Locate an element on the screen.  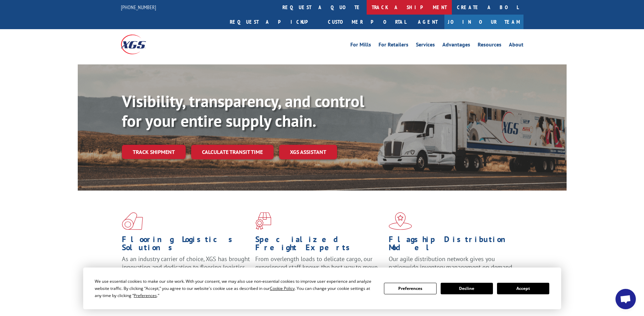
div: Open chat is located at coordinates (625, 299).